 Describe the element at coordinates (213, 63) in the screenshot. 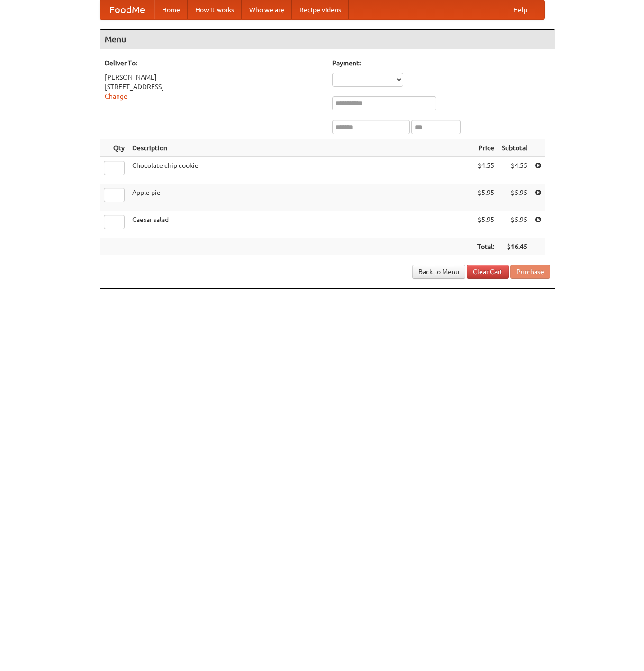

I see `h5: Deliver To:` at that location.